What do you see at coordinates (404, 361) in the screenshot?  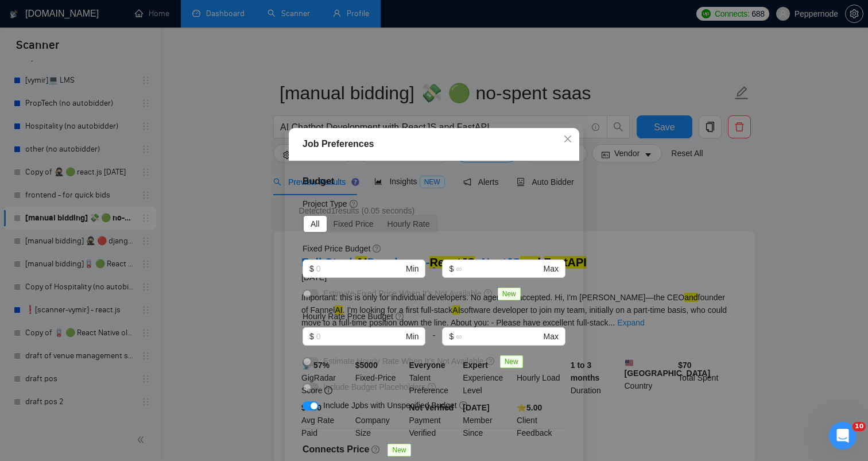 I see `span: Estimate Hourly Rate When It’s Not Available` at bounding box center [404, 361].